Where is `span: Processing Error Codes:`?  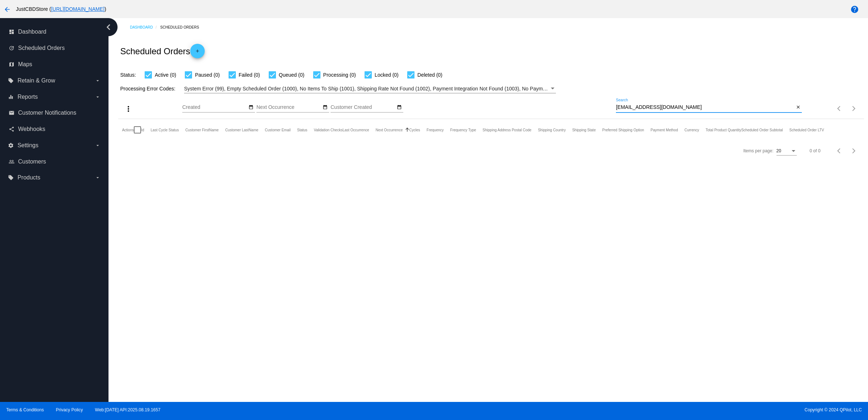
span: Processing Error Codes: is located at coordinates (147, 88).